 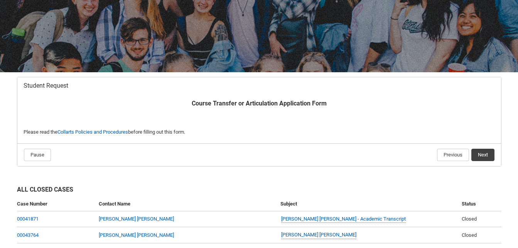 I want to click on b: Course Transfer or Articulation Application Form, so click(x=259, y=103).